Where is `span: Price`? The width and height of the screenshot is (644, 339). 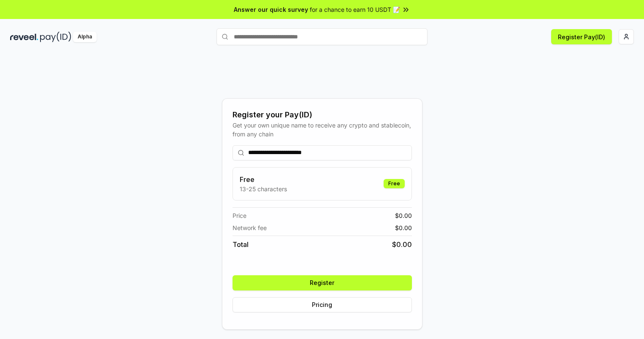
span: Price is located at coordinates (240, 215).